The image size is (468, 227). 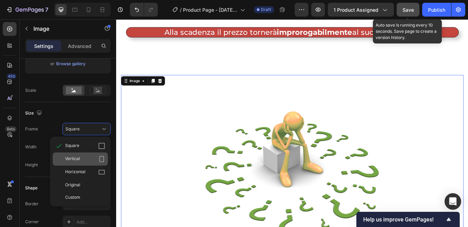 What do you see at coordinates (408, 10) in the screenshot?
I see `button: Save` at bounding box center [408, 10].